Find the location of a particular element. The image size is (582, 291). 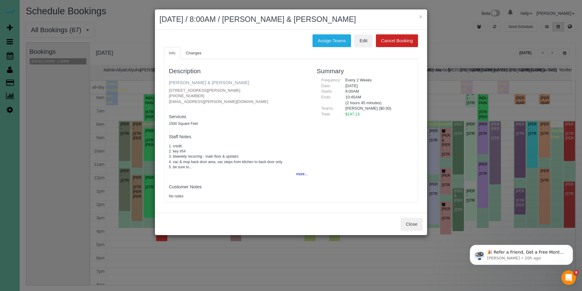

button: Cancel Booking is located at coordinates (397, 41).